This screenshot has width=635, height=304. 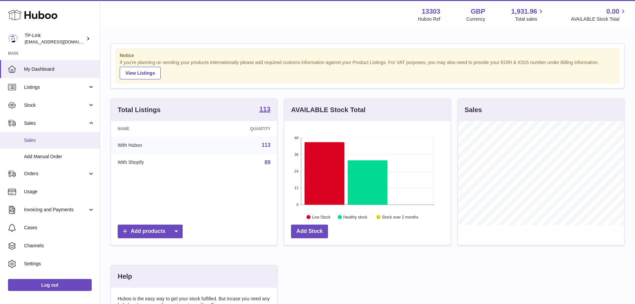 I want to click on div: TP-Link, so click(x=55, y=39).